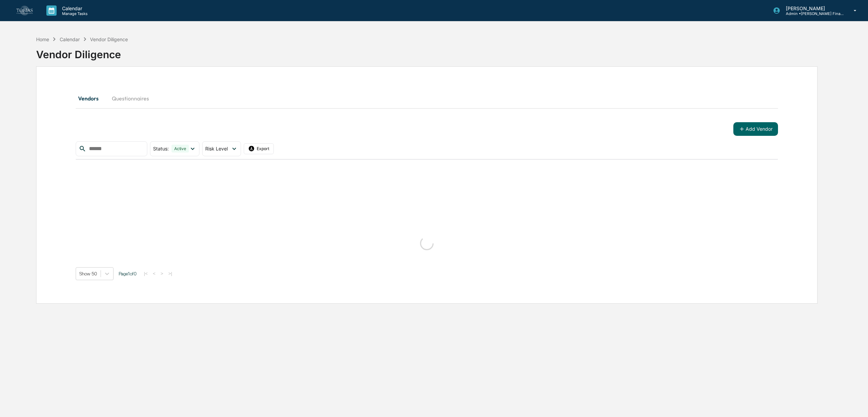  I want to click on div: Home, so click(42, 39).